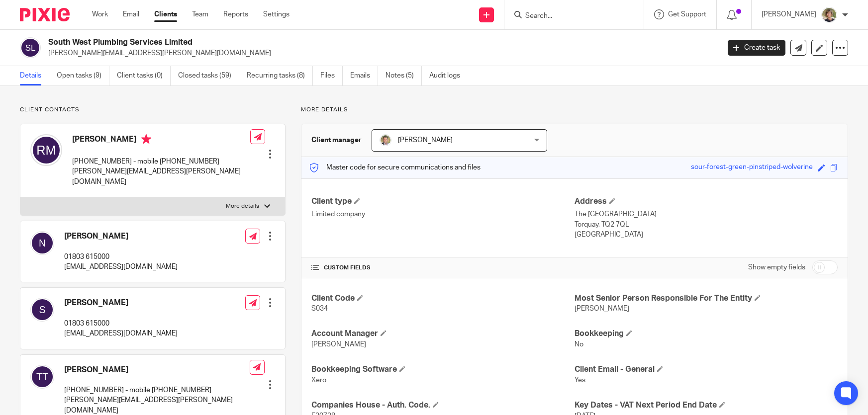 This screenshot has height=415, width=868. Describe the element at coordinates (706, 225) in the screenshot. I see `p: Torquay, TQ2 7QL` at that location.